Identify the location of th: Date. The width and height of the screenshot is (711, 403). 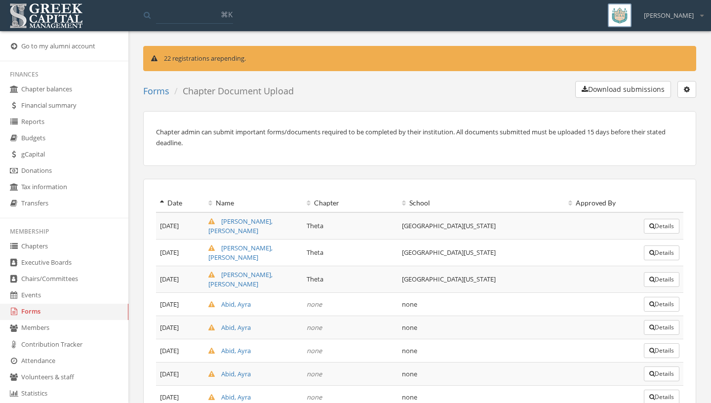
(180, 203).